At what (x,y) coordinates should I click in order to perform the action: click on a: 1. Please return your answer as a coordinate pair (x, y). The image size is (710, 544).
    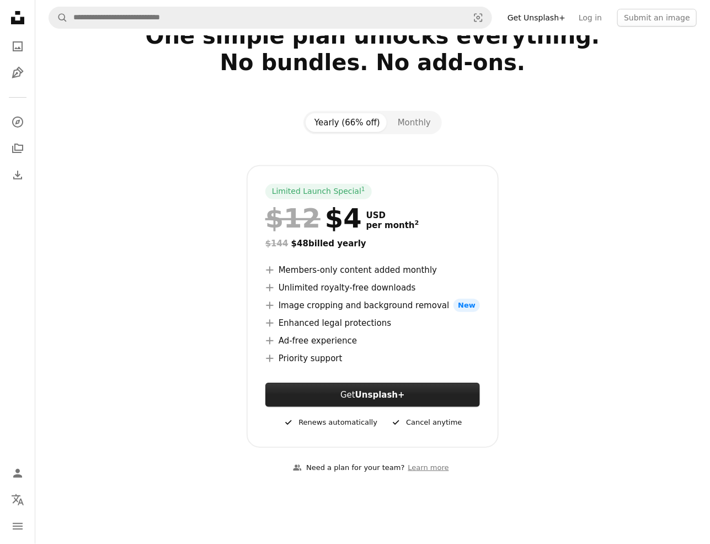
    Looking at the image, I should click on (363, 192).